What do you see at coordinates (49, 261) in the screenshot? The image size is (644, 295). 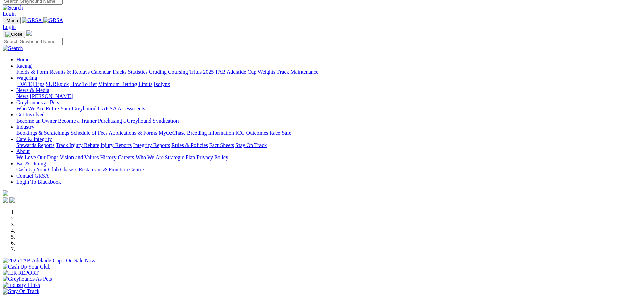 I see `img: 2025 TAB Adelaide Cup - On Sale Now` at bounding box center [49, 261].